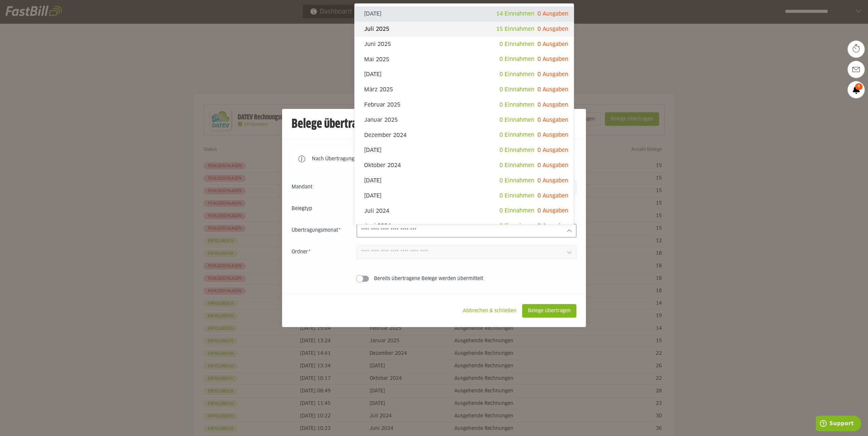 This screenshot has height=436, width=868. What do you see at coordinates (515, 14) in the screenshot?
I see `span: 14 Einnahmen` at bounding box center [515, 14].